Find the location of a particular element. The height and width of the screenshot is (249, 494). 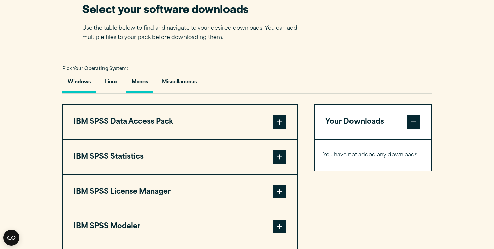

button: Open CMP widget is located at coordinates (11, 238).